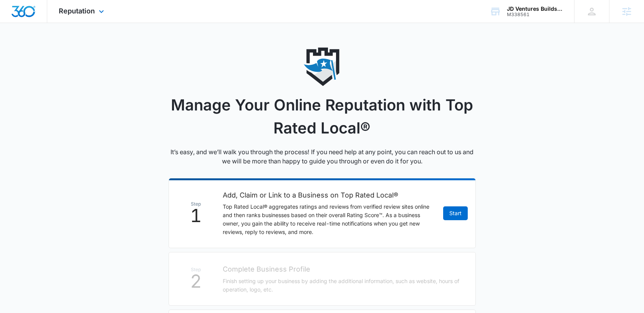 Image resolution: width=644 pixels, height=313 pixels. Describe the element at coordinates (535, 9) in the screenshot. I see `div: account name` at that location.